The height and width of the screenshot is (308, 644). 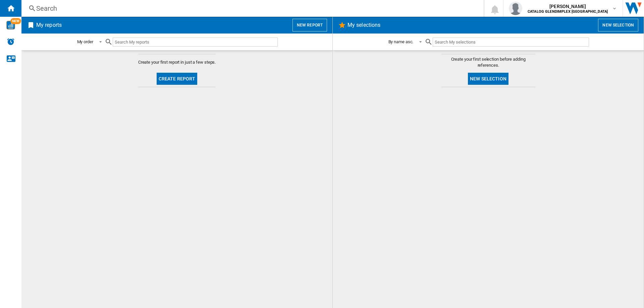 What do you see at coordinates (49, 25) in the screenshot?
I see `h2: My reports` at bounding box center [49, 25].